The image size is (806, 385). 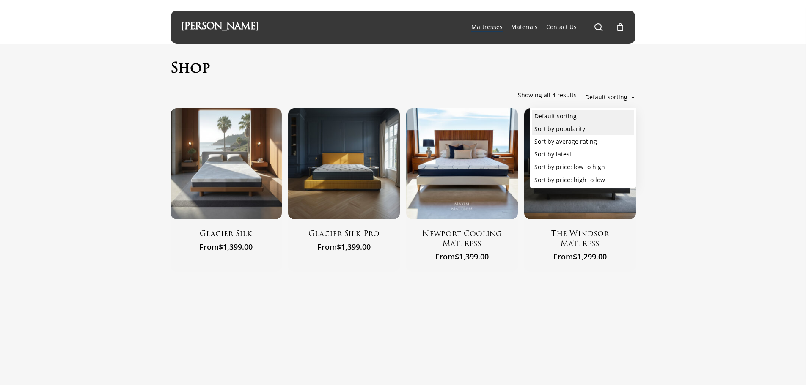 I want to click on p: Showing all 4 results, so click(x=547, y=95).